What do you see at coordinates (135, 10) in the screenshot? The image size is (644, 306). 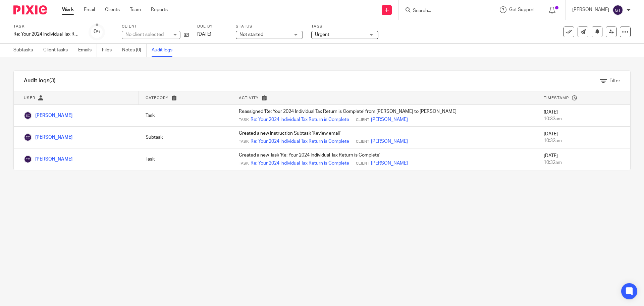 I see `a: Team` at bounding box center [135, 10].